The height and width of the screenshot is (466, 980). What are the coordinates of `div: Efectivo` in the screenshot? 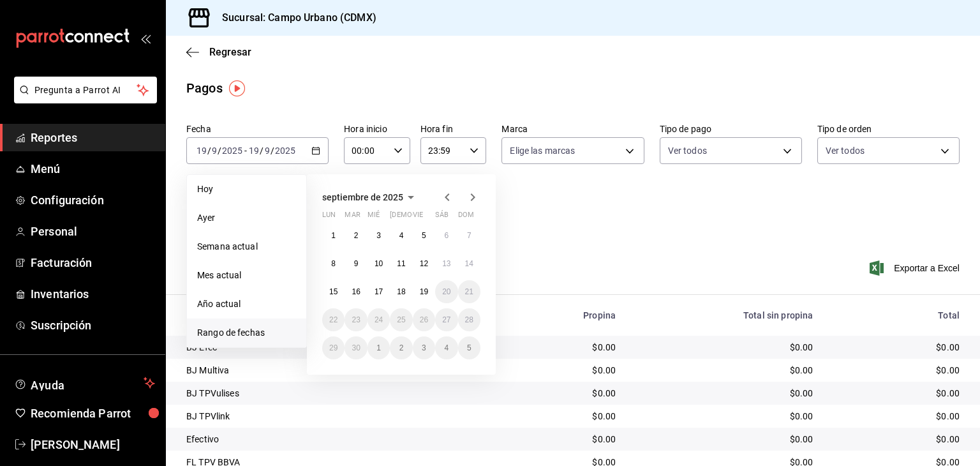 It's located at (342, 439).